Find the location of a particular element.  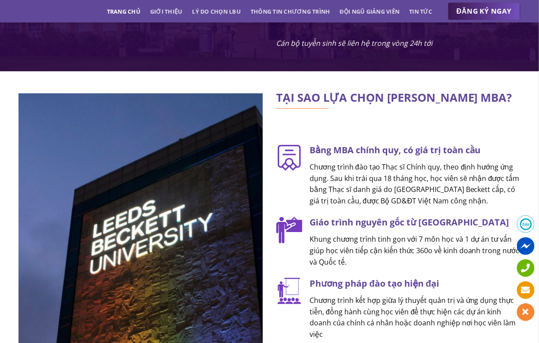

em: Cán bộ tuyển sinh sẽ liên hệ trong vòng 24h tới is located at coordinates (354, 43).